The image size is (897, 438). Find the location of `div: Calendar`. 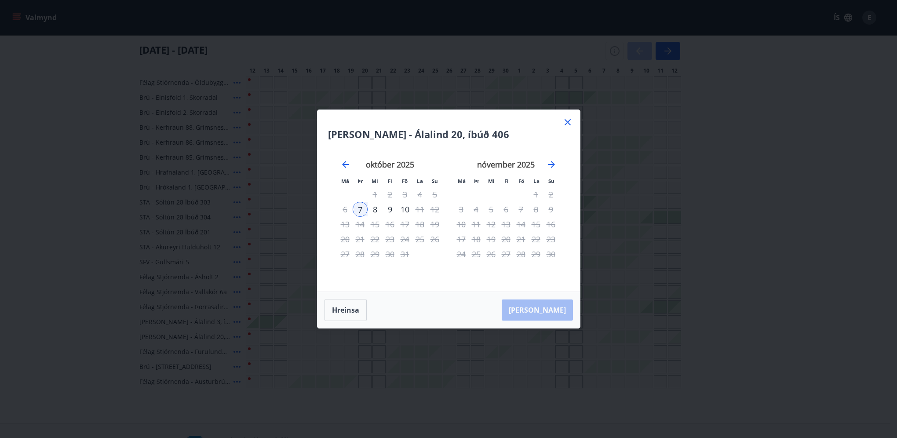

div: Calendar is located at coordinates (449, 215).